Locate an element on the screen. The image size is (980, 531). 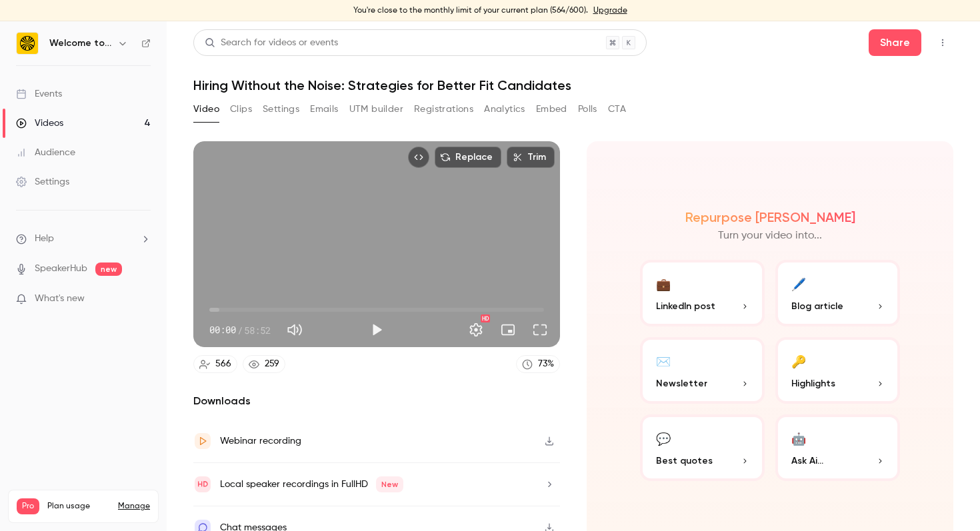
div: Turn on miniplayer is located at coordinates (508, 330).